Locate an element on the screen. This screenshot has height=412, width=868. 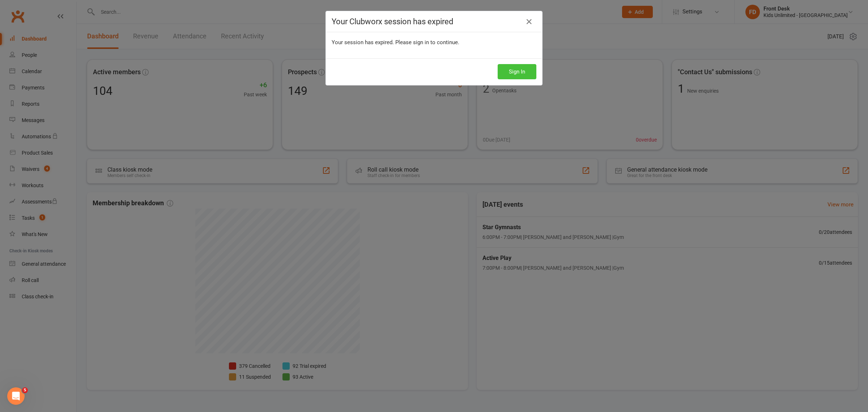
span: Your session has expired. Please sign in to continue. is located at coordinates (396, 42).